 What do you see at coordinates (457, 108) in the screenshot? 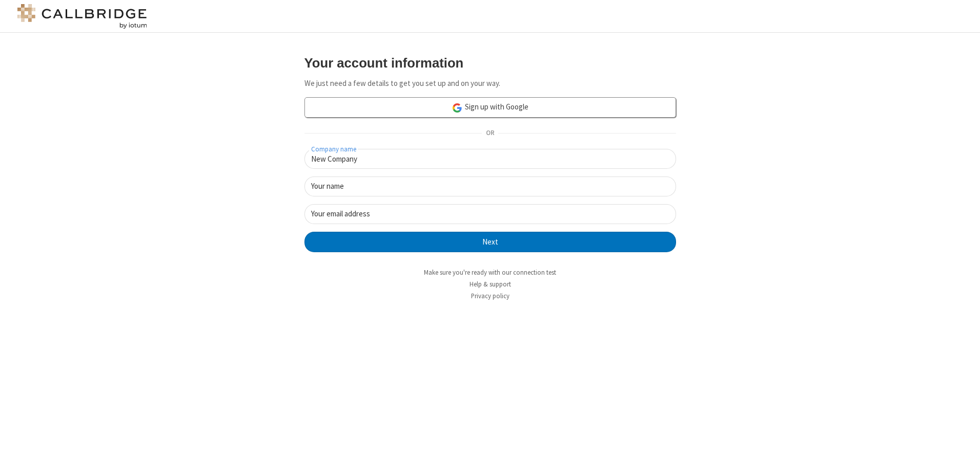
I see `img: google-icon.png` at bounding box center [457, 108].